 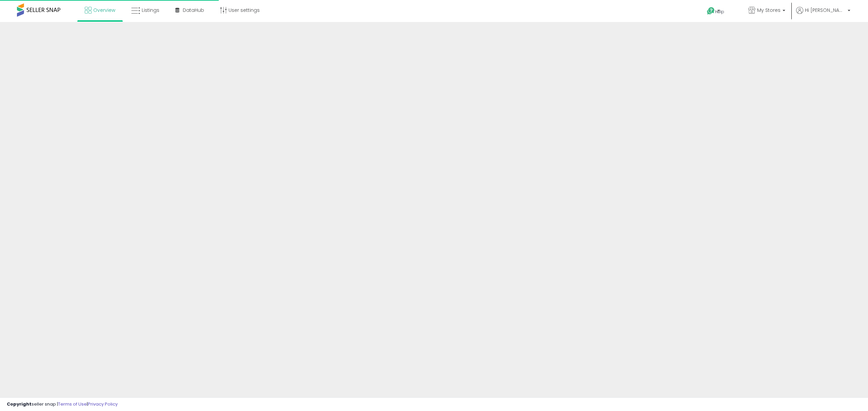 What do you see at coordinates (711, 11) in the screenshot?
I see `i: Get Help` at bounding box center [711, 11].